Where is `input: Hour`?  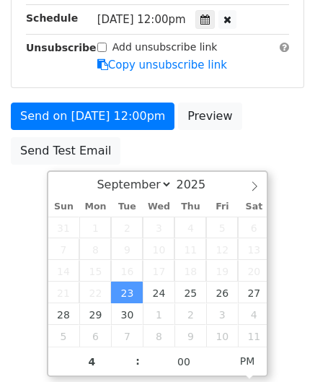 input: Hour is located at coordinates (92, 361).